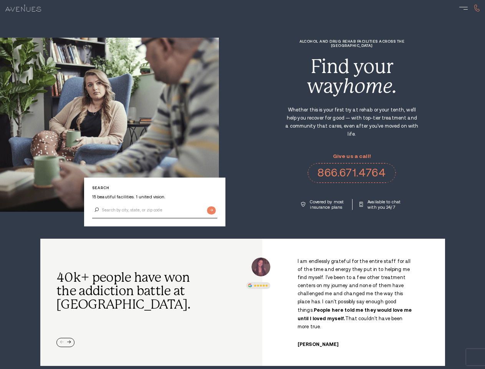 The height and width of the screenshot is (369, 485). I want to click on p: Available to chat with you 24/7, so click(385, 204).